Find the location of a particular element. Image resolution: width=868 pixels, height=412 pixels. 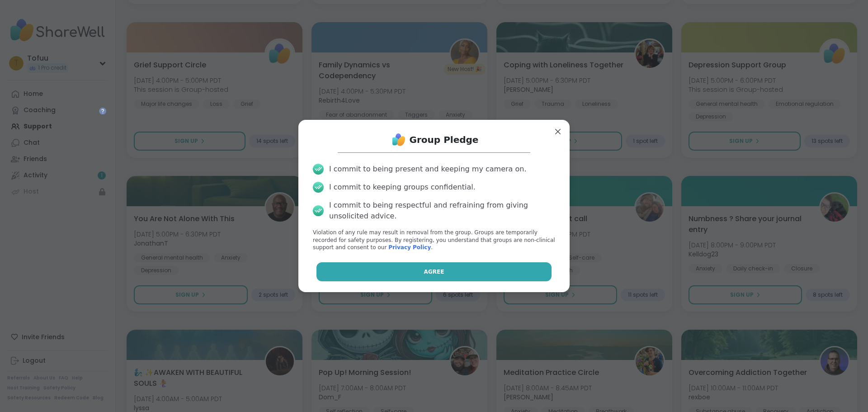

div: I commit to being present and keeping my camera on. is located at coordinates (427, 169).